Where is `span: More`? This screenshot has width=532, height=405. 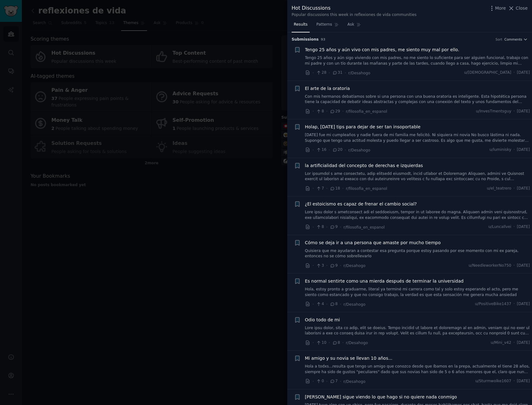 span: More is located at coordinates (500, 8).